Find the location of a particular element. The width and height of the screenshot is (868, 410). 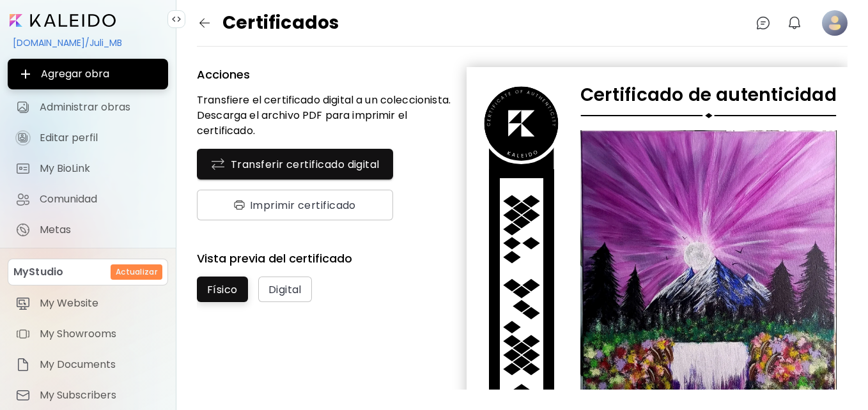

img: bellIcon is located at coordinates (795, 23).